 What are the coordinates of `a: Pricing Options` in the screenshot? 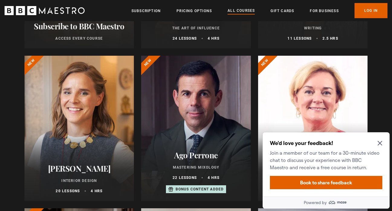 It's located at (194, 11).